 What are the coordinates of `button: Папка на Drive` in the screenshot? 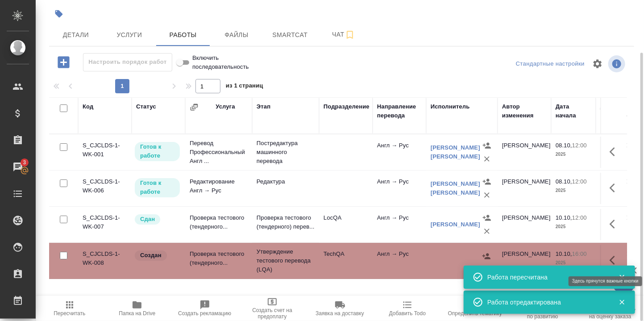 It's located at (136, 308).